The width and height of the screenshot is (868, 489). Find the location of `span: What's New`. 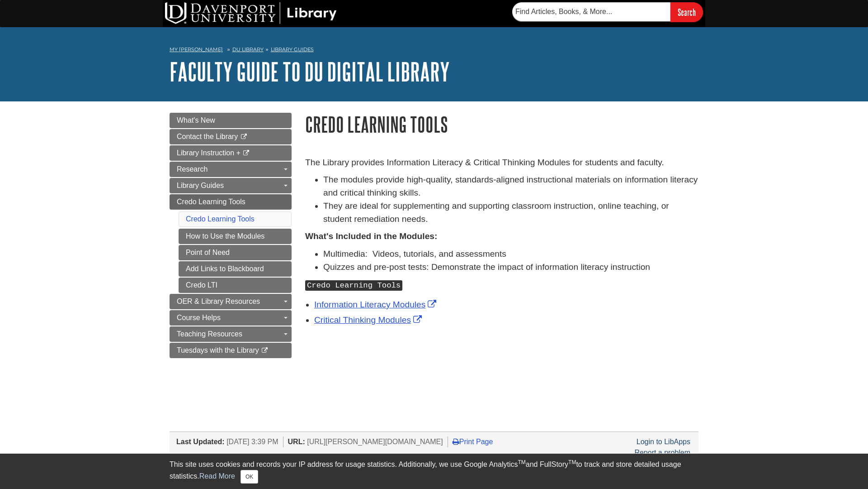

span: What's New is located at coordinates (196, 120).